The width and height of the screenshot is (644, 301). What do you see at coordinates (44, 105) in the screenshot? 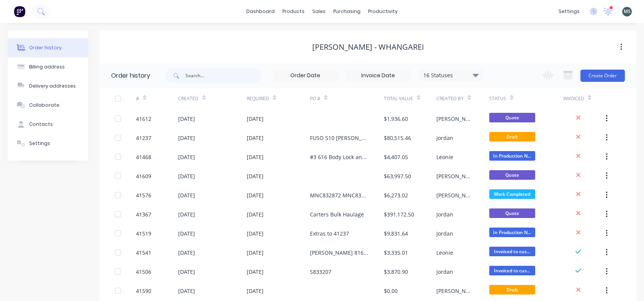
I see `div: Collaborate` at bounding box center [44, 105].